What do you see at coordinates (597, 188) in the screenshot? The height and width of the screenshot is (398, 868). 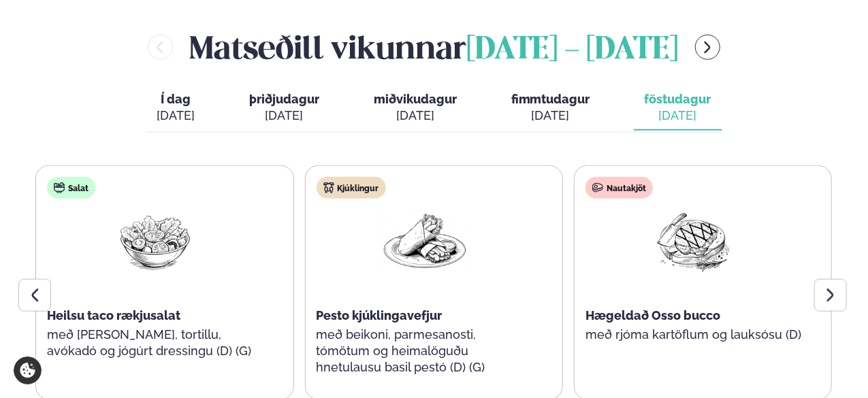 I see `img: beef.svg` at bounding box center [597, 188].